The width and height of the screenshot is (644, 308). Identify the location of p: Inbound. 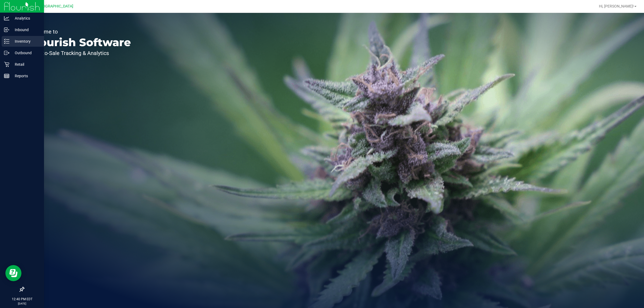
(26, 30).